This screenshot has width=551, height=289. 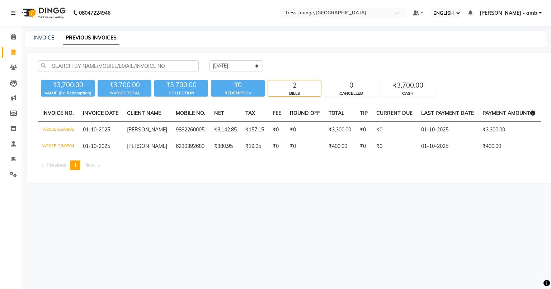 I want to click on div: INVOICE TOTAL, so click(x=124, y=93).